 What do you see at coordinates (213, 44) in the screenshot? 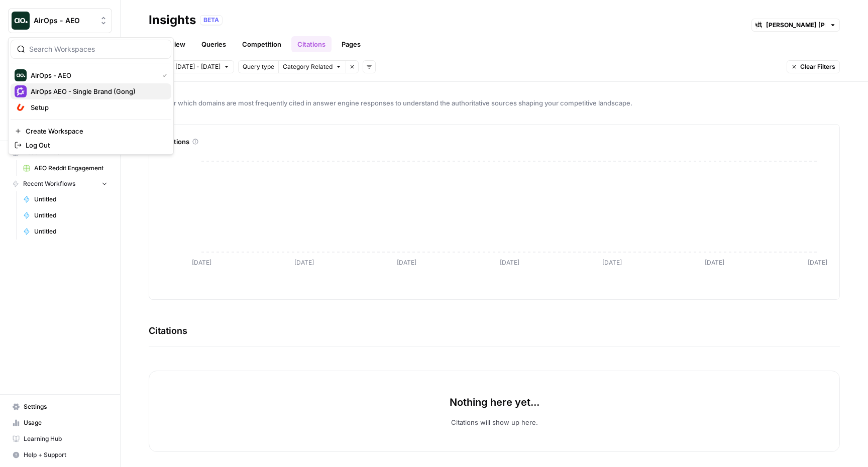
I see `a: Queries` at bounding box center [213, 44].